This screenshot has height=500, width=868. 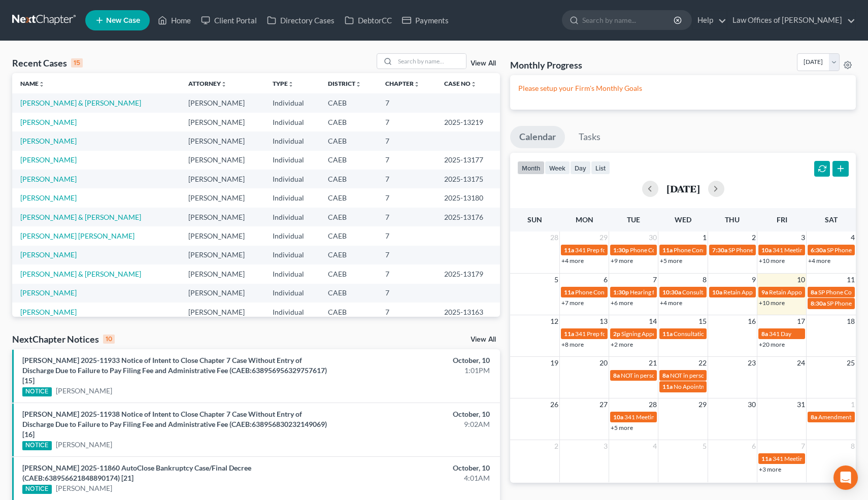 What do you see at coordinates (554, 405) in the screenshot?
I see `span: 26` at bounding box center [554, 405].